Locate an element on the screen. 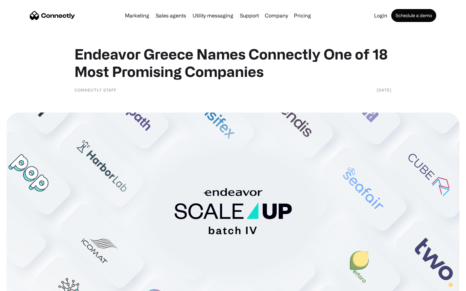 The image size is (466, 291). a: Pricing is located at coordinates (302, 16).